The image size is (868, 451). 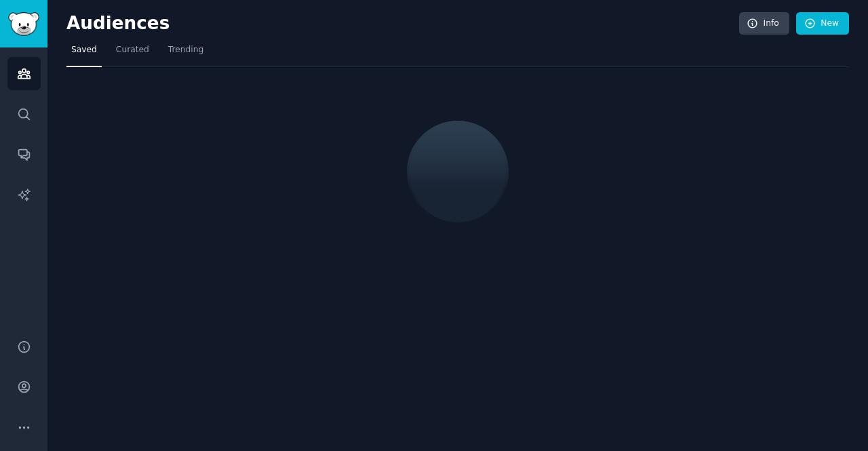 What do you see at coordinates (186, 50) in the screenshot?
I see `span: Trending` at bounding box center [186, 50].